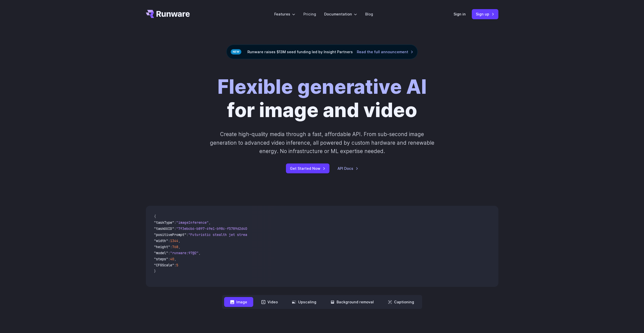 The height and width of the screenshot is (333, 644). Describe the element at coordinates (170, 235) in the screenshot. I see `span: "positivePrompt"` at that location.